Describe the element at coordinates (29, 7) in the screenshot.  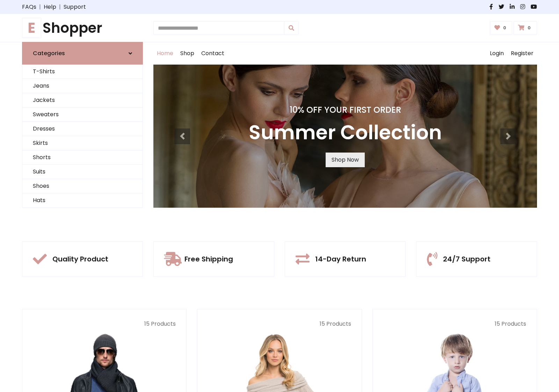
I see `a: FAQs` at that location.